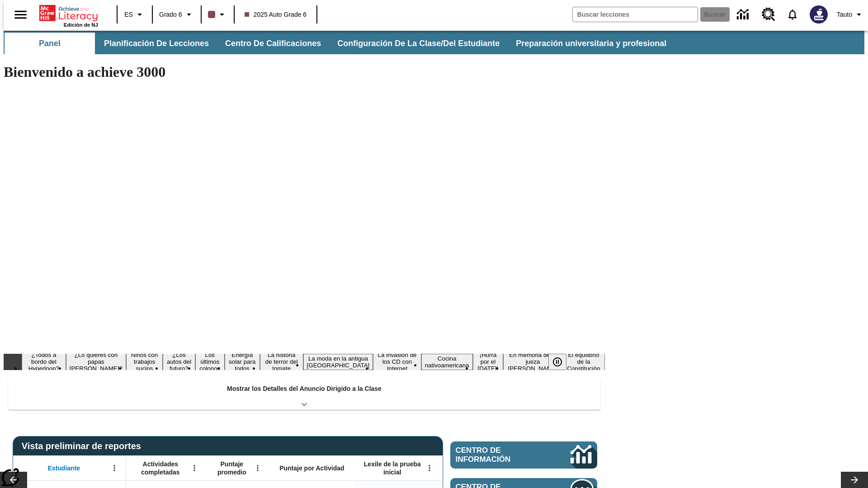 The width and height of the screenshot is (868, 488). I want to click on span: Puntaje promedio, so click(232, 468).